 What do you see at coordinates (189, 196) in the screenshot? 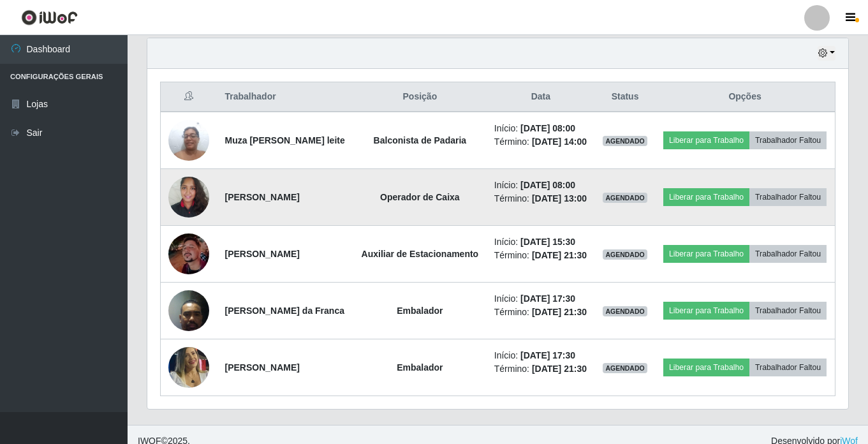
I see `img: 1696215613771.jpeg` at bounding box center [189, 196].